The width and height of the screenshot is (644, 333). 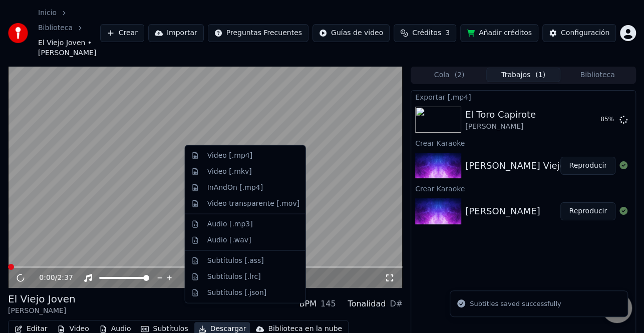 I want to click on span: Créditos, so click(x=427, y=33).